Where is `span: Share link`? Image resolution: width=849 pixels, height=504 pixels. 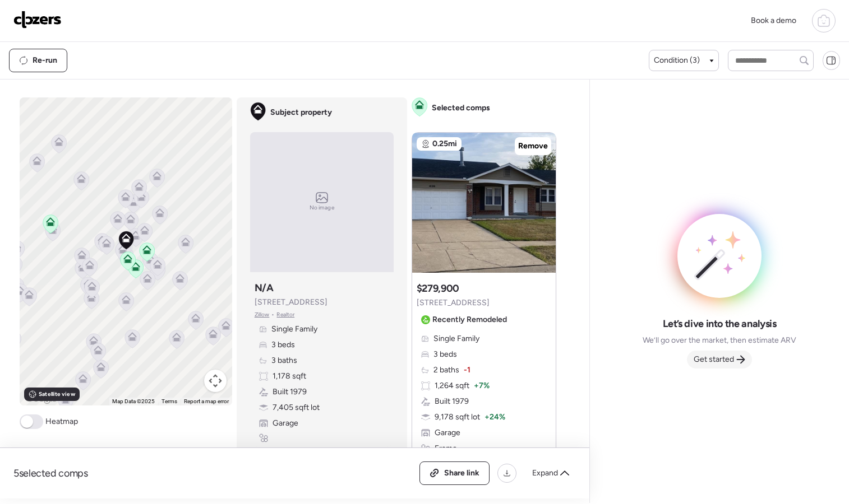
span: Share link is located at coordinates (462, 473).